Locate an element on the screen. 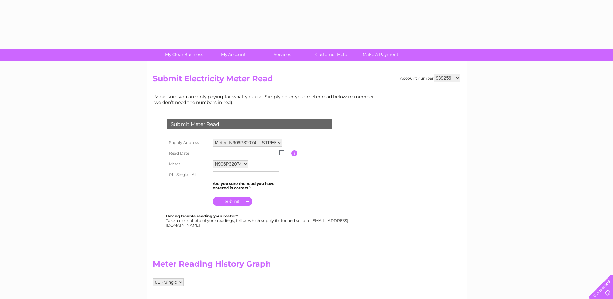 This screenshot has width=613, height=299. a: My Clear Business is located at coordinates (184, 54).